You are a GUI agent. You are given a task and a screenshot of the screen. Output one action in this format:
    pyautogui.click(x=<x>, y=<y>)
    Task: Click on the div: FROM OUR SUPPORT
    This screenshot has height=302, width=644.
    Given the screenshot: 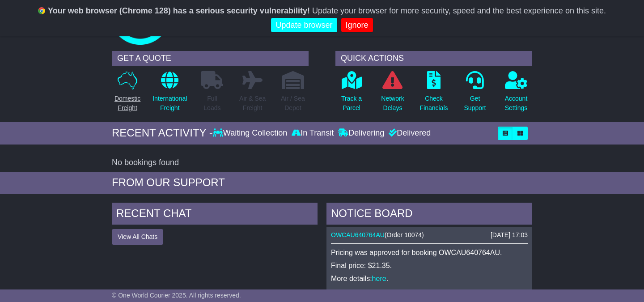 What is the action you would take?
    pyautogui.click(x=322, y=182)
    